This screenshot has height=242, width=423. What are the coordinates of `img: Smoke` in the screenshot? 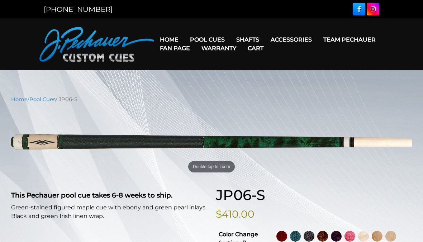 It's located at (309, 236).